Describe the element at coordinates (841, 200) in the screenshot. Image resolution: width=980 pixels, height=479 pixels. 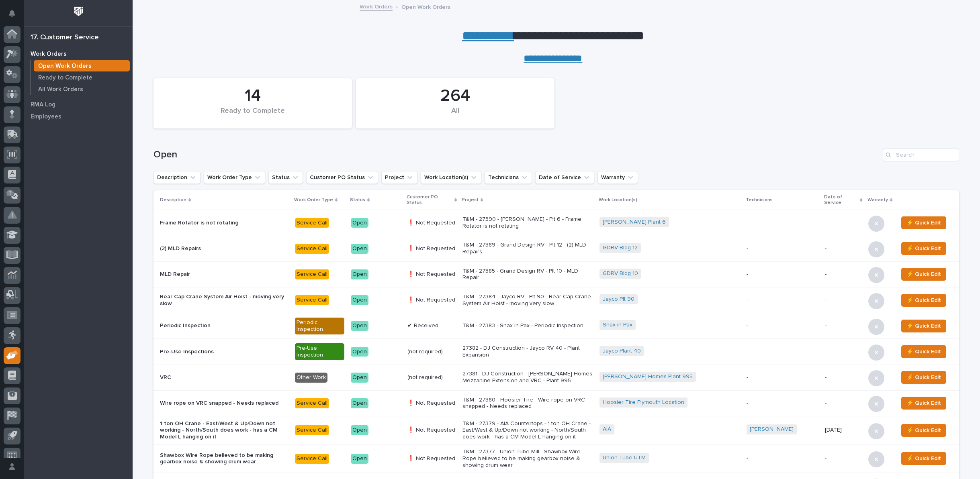
I see `p: Date of Service` at that location.